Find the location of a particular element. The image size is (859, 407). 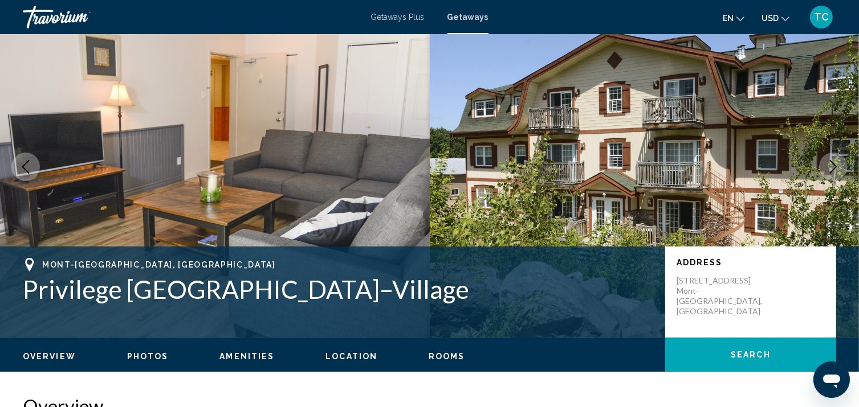

a: Getaways is located at coordinates (468, 17).